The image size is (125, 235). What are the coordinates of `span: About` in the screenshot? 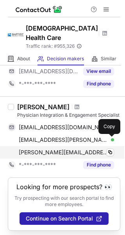 It's located at (24, 59).